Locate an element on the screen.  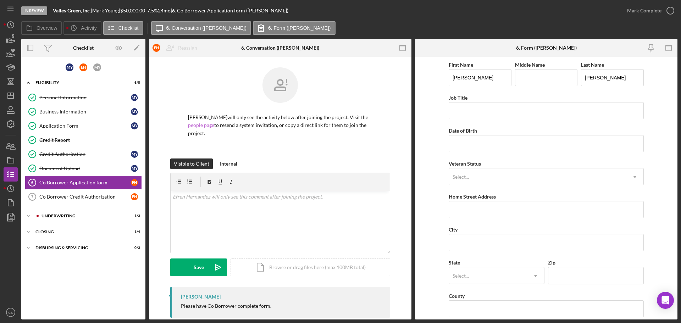
text: CS is located at coordinates (10, 312).